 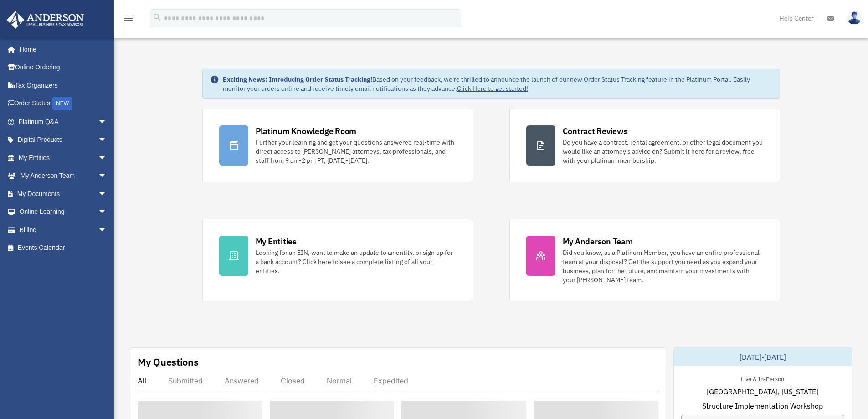 I want to click on a: Platinum Q&Aarrow_drop_down, so click(x=64, y=121).